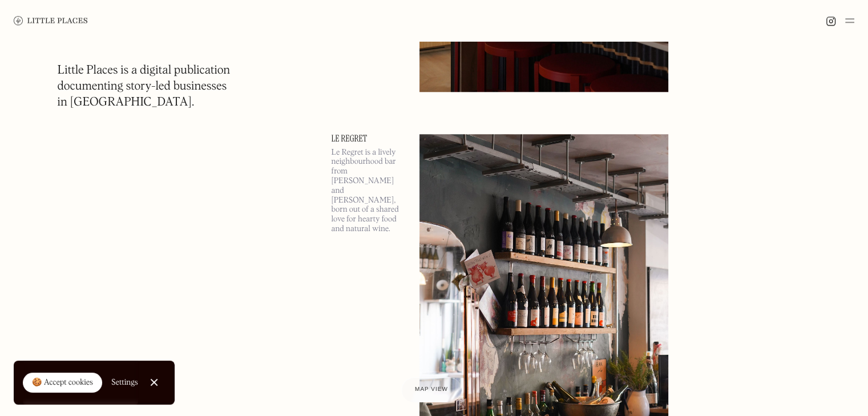 This screenshot has height=416, width=868. I want to click on a: Settings, so click(124, 383).